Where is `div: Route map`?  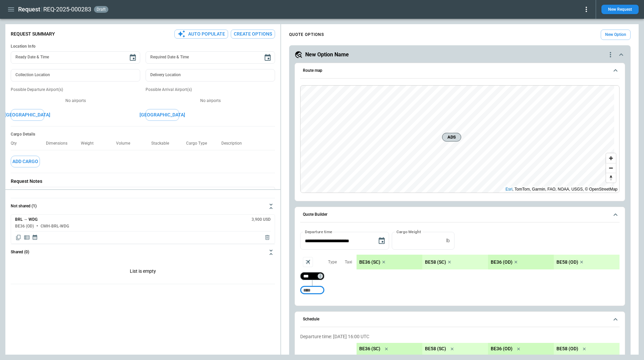
div: Route map is located at coordinates (460, 139).